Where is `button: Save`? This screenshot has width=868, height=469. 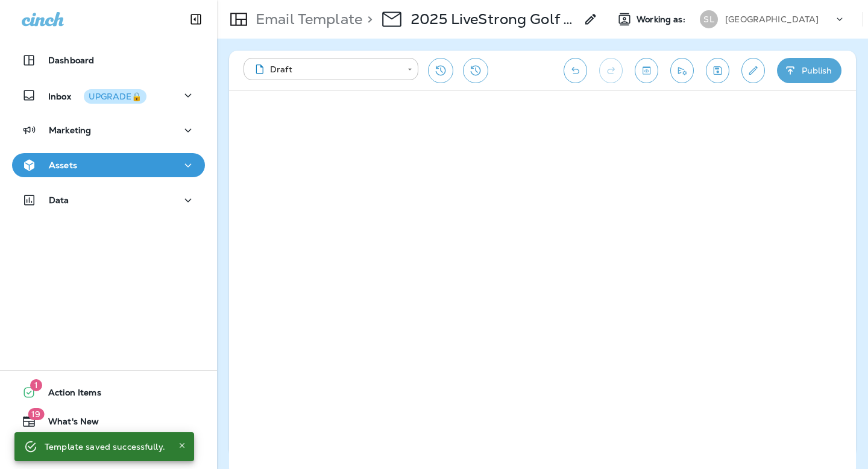 button: Save is located at coordinates (718, 71).